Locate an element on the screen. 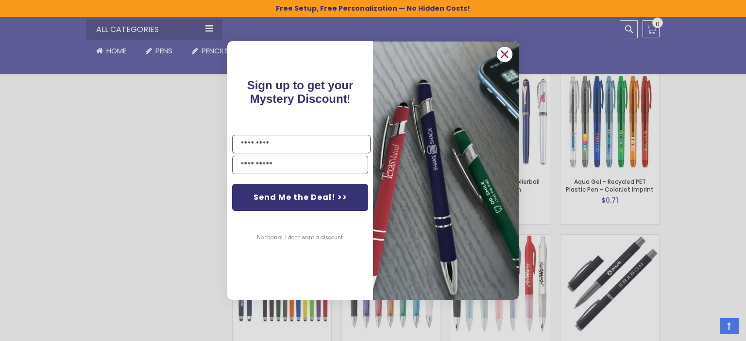 The width and height of the screenshot is (746, 341). button: Send Me the Deal! >> is located at coordinates (300, 198).